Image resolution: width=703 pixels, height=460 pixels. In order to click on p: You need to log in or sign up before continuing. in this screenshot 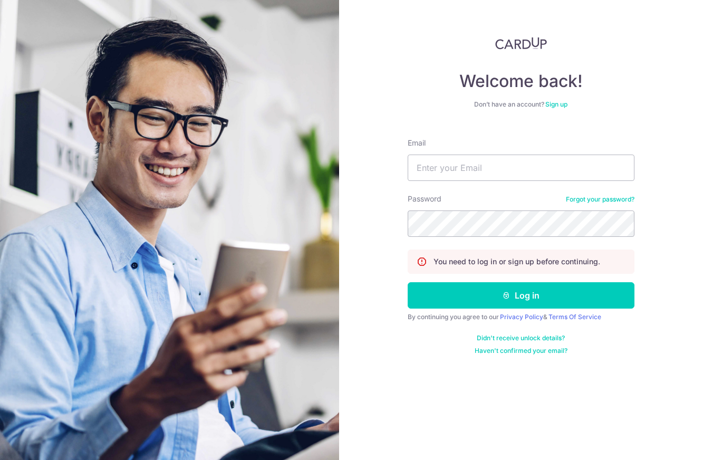, I will do `click(517, 261)`.